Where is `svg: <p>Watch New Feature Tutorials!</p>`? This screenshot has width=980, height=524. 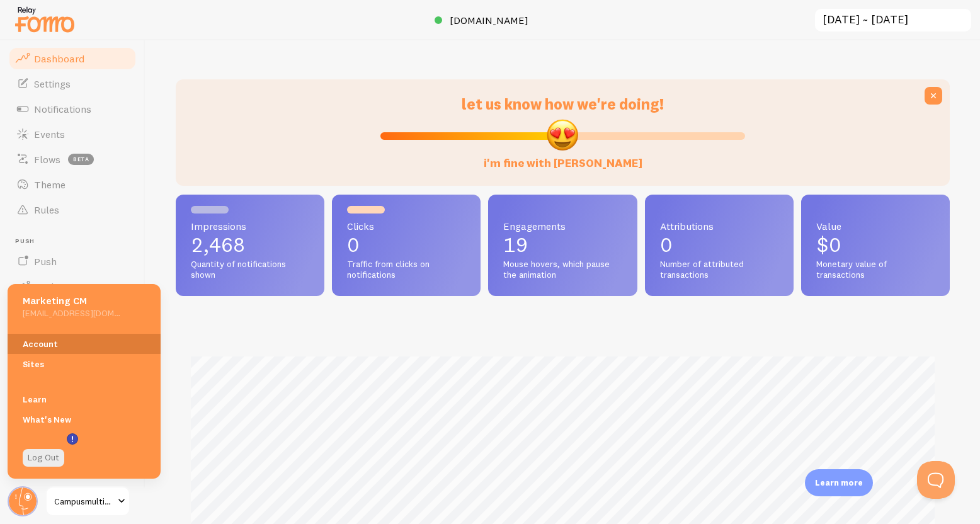 svg: <p>Watch New Feature Tutorials!</p> is located at coordinates (72, 439).